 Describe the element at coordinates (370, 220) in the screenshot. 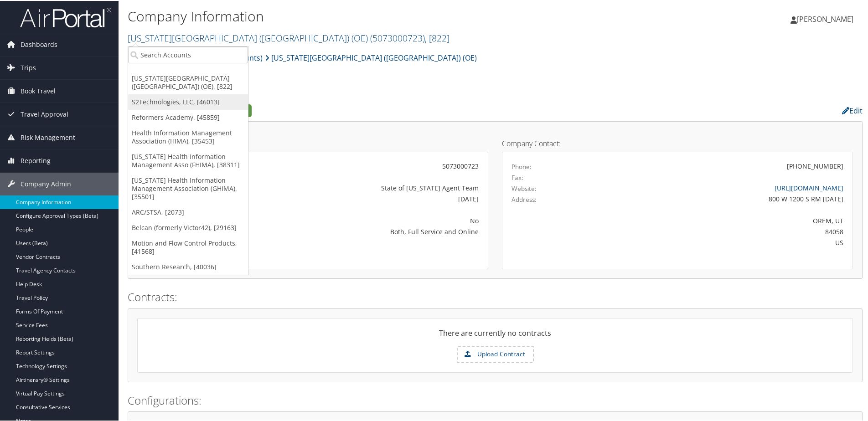

I see `div: No` at that location.